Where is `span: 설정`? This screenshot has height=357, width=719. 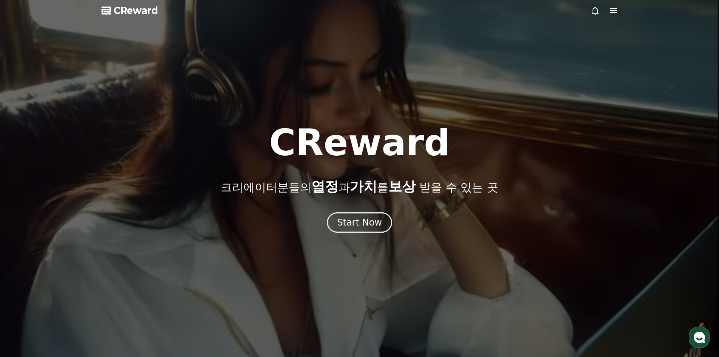 span: 설정 is located at coordinates (121, 254).